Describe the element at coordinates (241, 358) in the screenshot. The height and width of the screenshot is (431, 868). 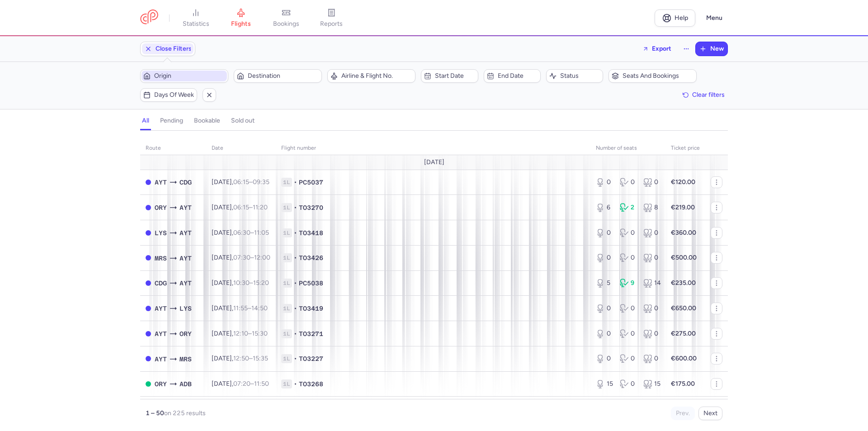
I see `time: 12:50` at that location.